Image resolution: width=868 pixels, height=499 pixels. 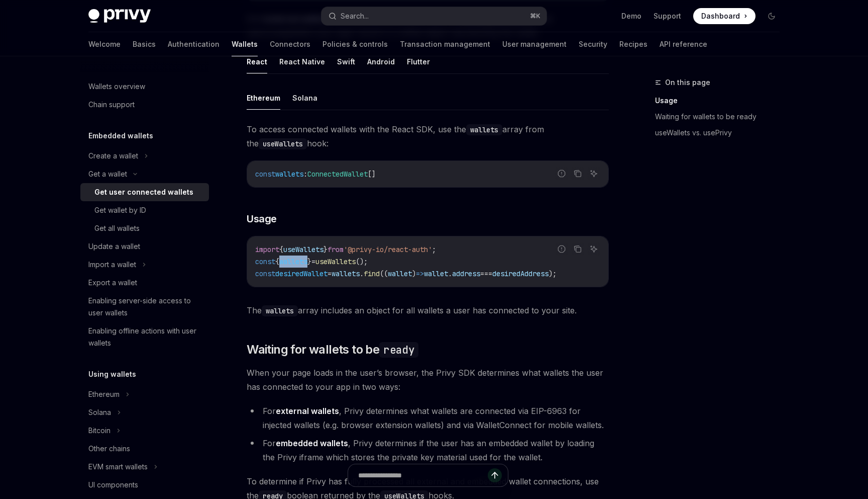 I want to click on div: Wallets overview, so click(x=116, y=87).